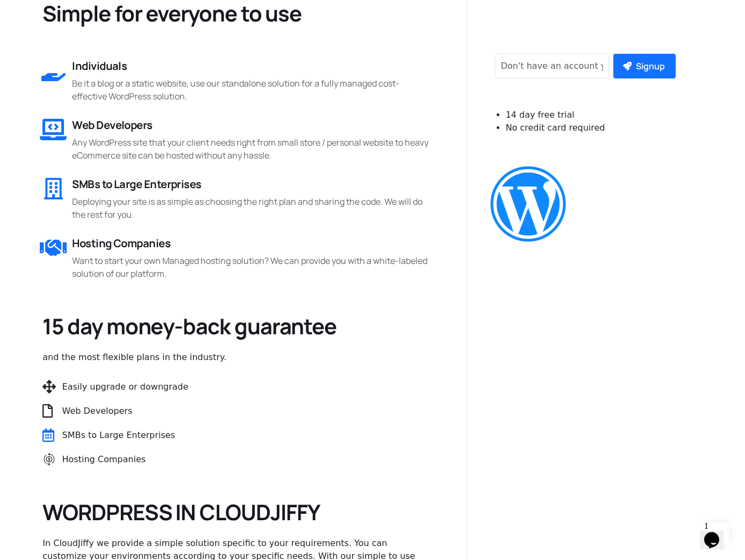 The image size is (745, 560). I want to click on span: Easily upgrade or downgrade, so click(124, 387).